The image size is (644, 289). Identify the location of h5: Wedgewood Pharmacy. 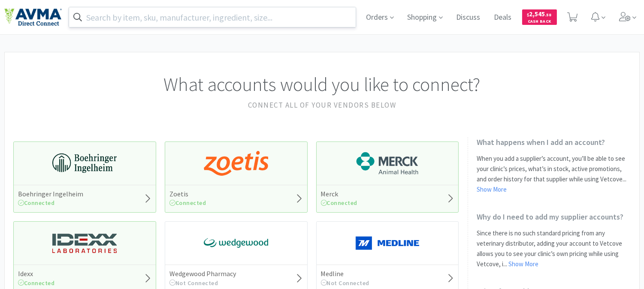
(202, 274).